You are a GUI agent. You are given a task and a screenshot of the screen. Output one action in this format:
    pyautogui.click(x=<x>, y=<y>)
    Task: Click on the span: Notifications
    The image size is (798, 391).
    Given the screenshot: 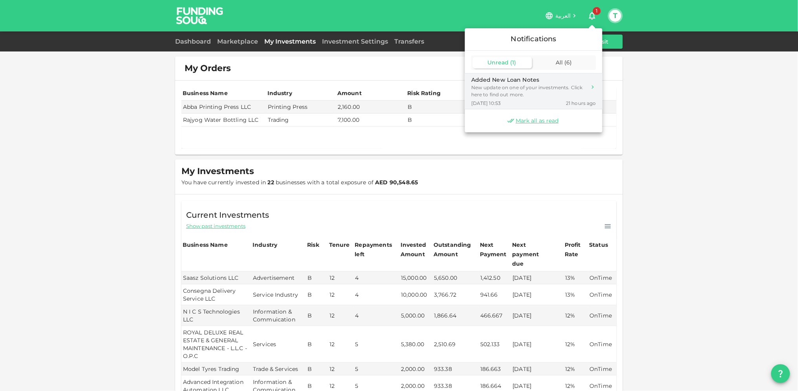 What is the action you would take?
    pyautogui.click(x=533, y=39)
    